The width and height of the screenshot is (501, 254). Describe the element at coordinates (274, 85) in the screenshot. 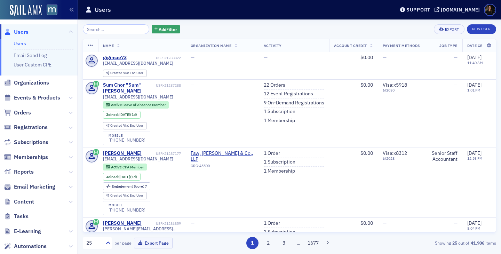

I see `a: 22 Orders` at that location.